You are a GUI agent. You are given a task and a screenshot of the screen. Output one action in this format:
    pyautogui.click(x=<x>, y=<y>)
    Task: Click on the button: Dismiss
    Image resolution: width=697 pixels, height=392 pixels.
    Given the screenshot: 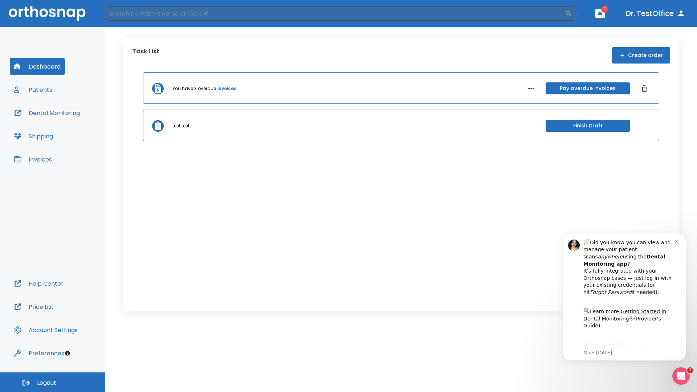 What is the action you would take?
    pyautogui.click(x=644, y=89)
    